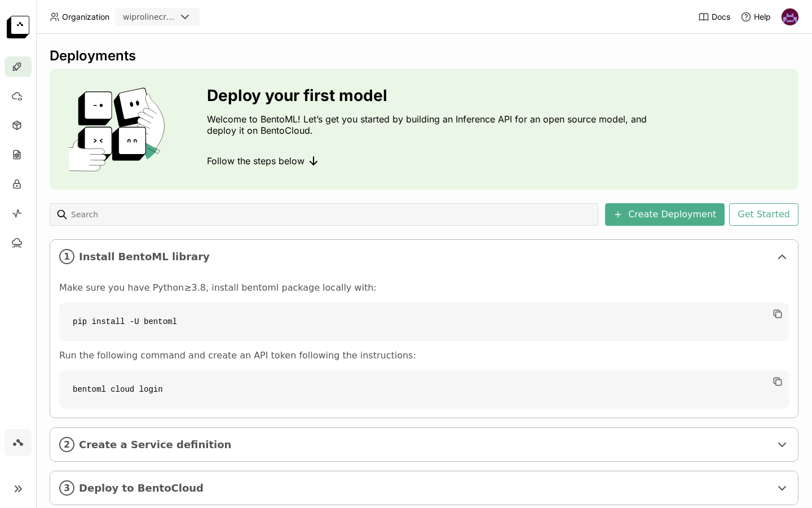 This screenshot has height=508, width=812. I want to click on button: Create Deployment, so click(665, 214).